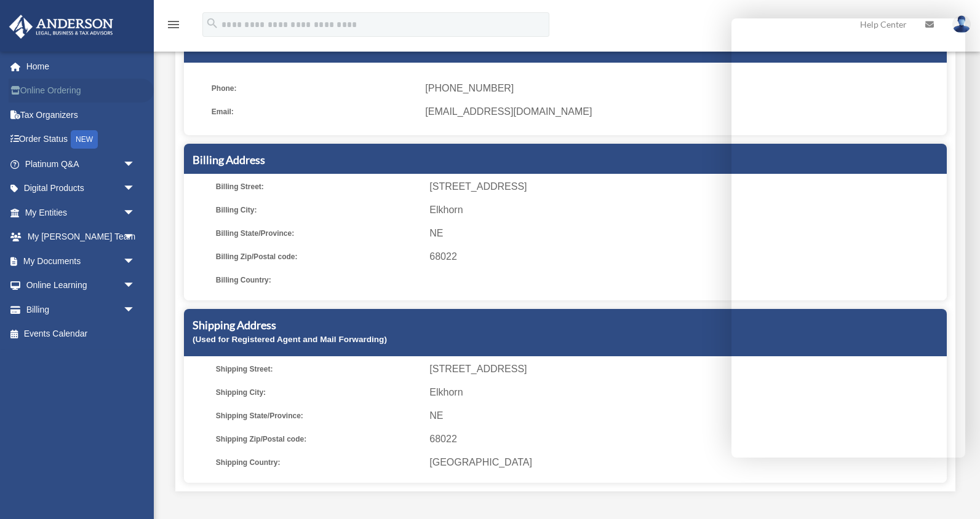  Describe the element at coordinates (212, 23) in the screenshot. I see `i: search` at that location.